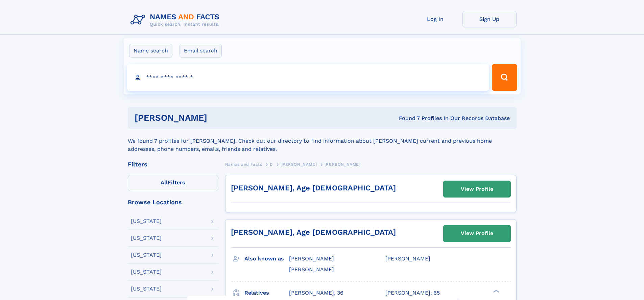  What do you see at coordinates (505, 78) in the screenshot?
I see `button: Search Button` at bounding box center [505, 78].